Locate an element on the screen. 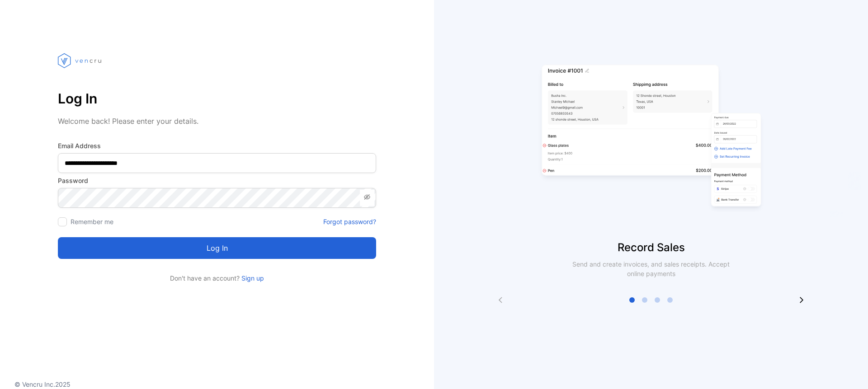 The image size is (868, 389). img: vencru logo is located at coordinates (81, 61).